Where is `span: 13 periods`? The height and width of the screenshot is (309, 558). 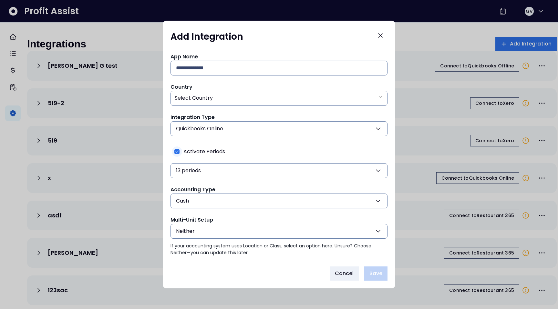
span: 13 periods is located at coordinates (188, 171).